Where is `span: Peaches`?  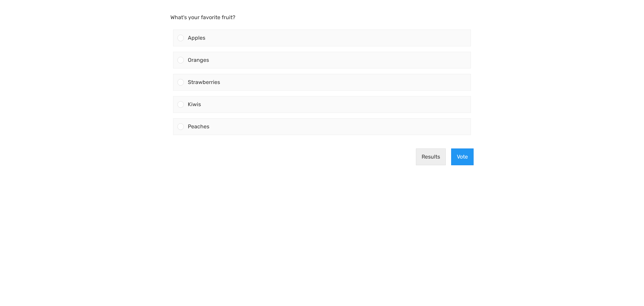
span: Peaches is located at coordinates (199, 126).